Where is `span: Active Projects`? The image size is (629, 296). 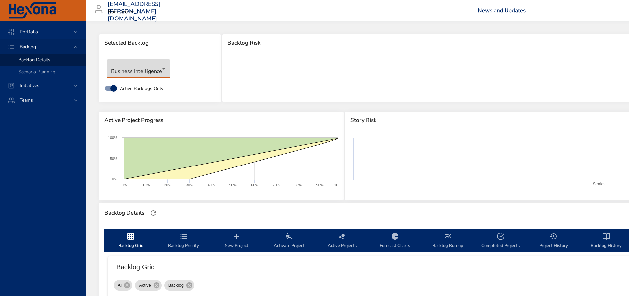
span: Active Projects is located at coordinates (342, 241).